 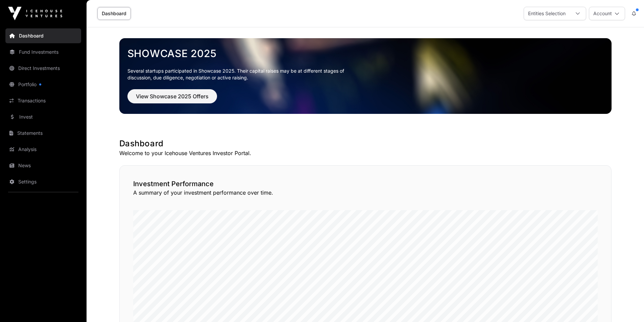 I want to click on a: Invest, so click(x=43, y=117).